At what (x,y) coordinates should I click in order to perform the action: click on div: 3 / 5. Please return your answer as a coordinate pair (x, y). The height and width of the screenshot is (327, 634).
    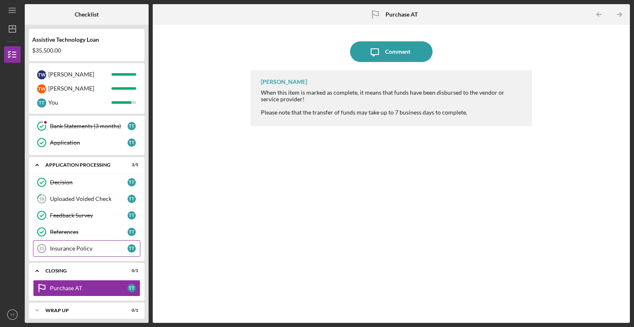
    Looking at the image, I should click on (131, 165).